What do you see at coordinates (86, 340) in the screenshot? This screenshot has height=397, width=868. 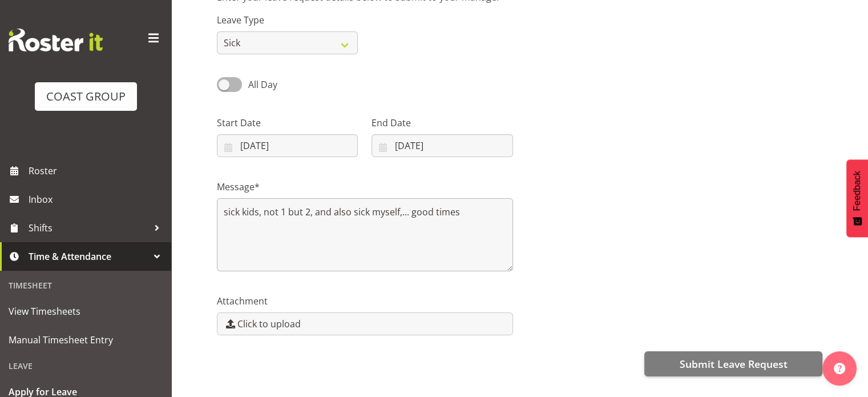 I see `span: Manual Timesheet Entry` at bounding box center [86, 340].